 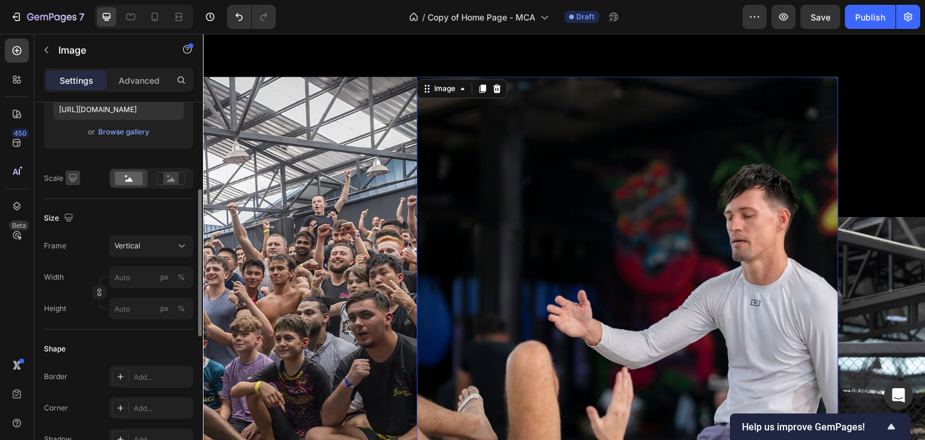 What do you see at coordinates (20, 133) in the screenshot?
I see `div: 450` at bounding box center [20, 133].